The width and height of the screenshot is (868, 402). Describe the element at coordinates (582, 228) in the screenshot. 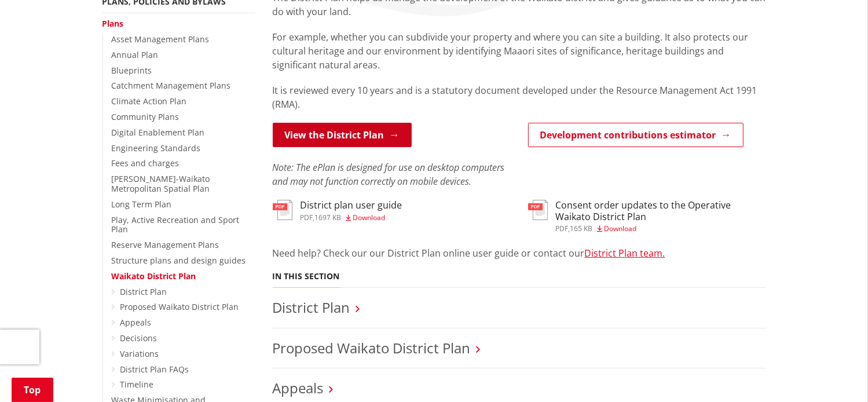

I see `span: 165 KB` at that location.